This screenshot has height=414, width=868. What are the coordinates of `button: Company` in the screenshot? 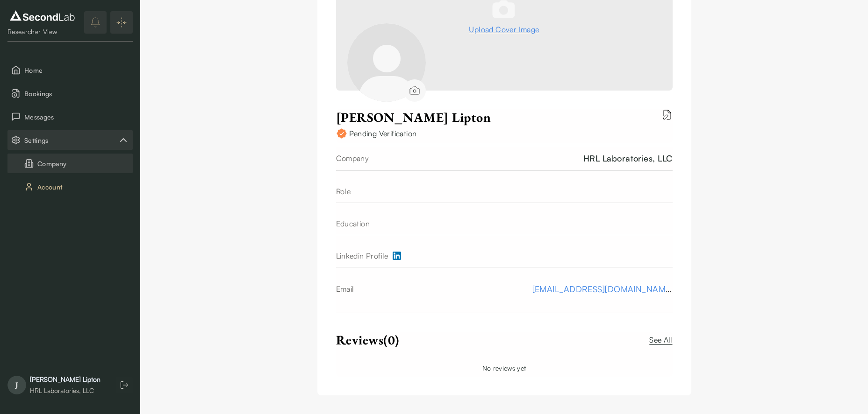 It's located at (70, 164).